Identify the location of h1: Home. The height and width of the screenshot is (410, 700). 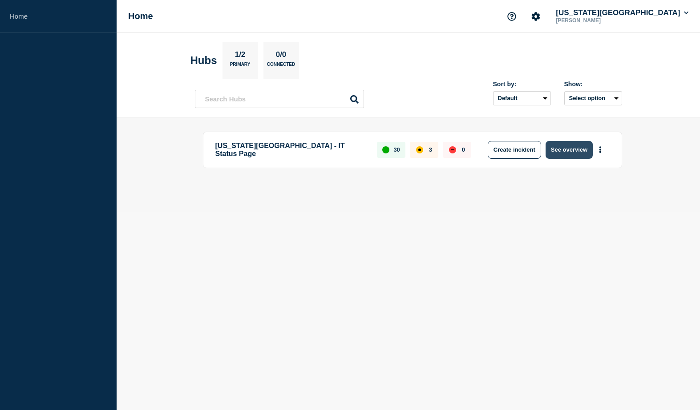
(141, 16).